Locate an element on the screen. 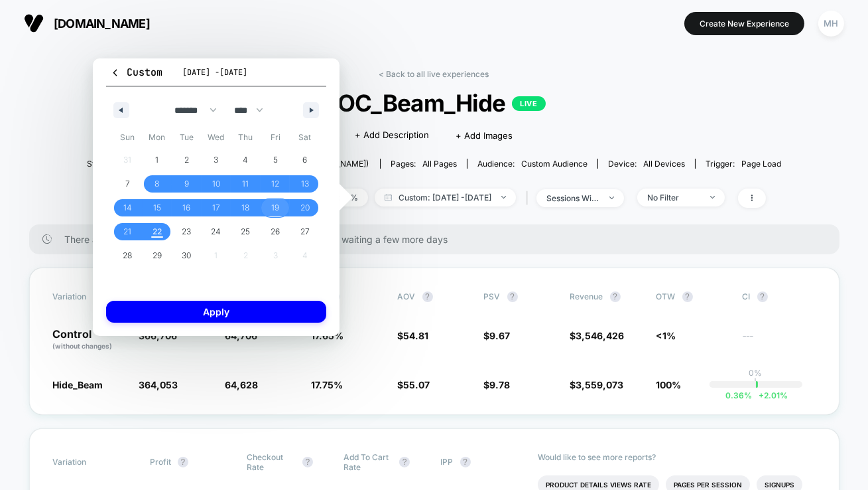 This screenshot has width=868, height=490. span: 21 is located at coordinates (127, 231).